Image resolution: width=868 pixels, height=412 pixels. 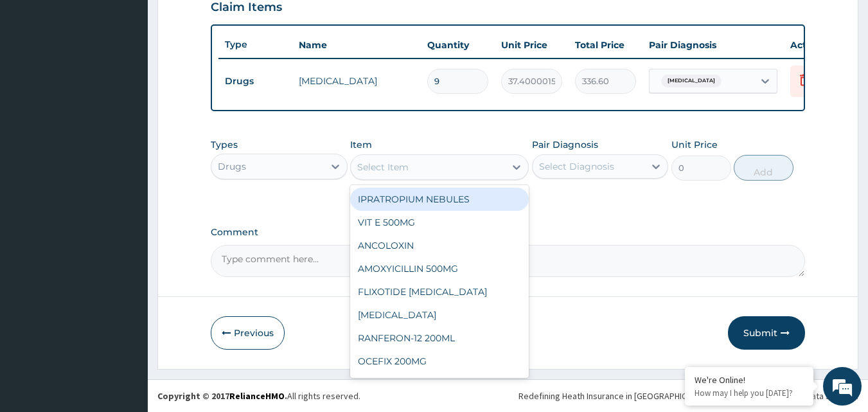 What do you see at coordinates (565, 145) in the screenshot?
I see `label: Pair Diagnosis` at bounding box center [565, 145].